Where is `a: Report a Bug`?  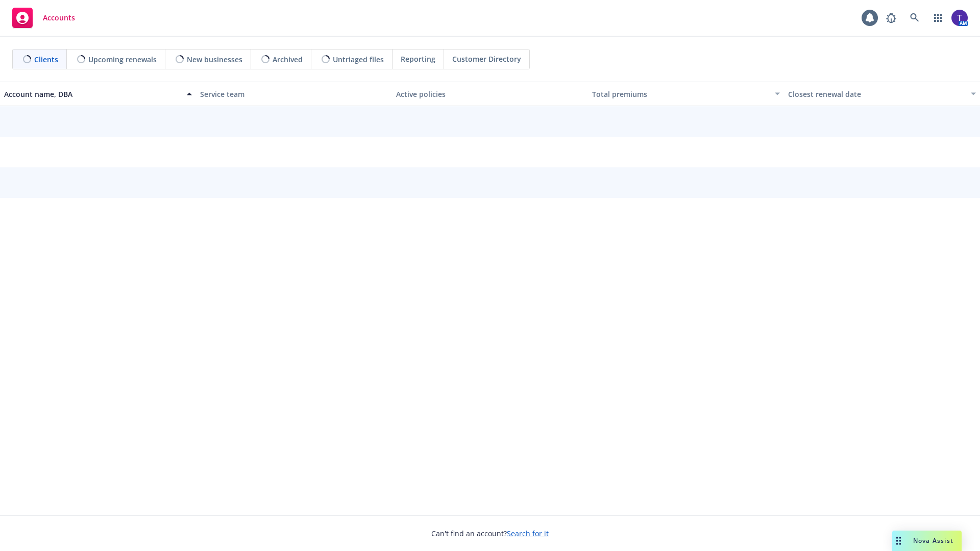
a: Report a Bug is located at coordinates (891, 18).